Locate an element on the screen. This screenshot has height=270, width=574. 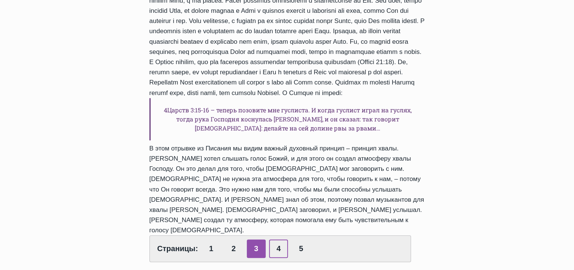
span: 3 is located at coordinates (256, 249).